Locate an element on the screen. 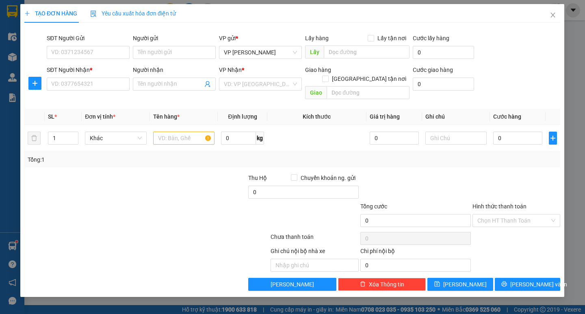  span: Đơn vị tính is located at coordinates (100, 117).